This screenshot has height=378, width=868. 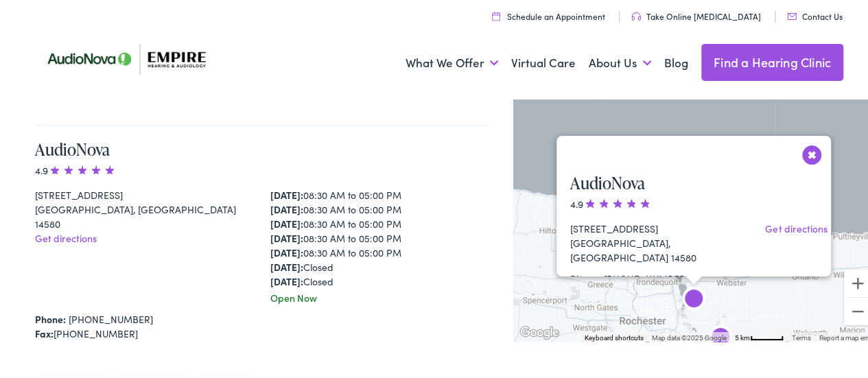 I want to click on div: 08:30 AM to 05:00 PM 08:30 AM to 05:00 PM 08:30 AM to 05:00 PM 08:30 AM to 05:00 PM 08:30 AM to 0..., so click(x=378, y=236).